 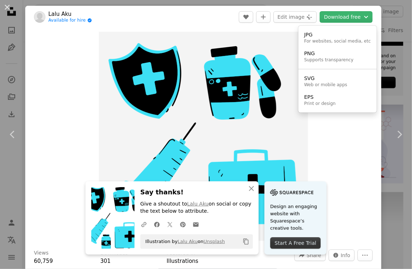 I want to click on div: Choose download format, so click(x=338, y=69).